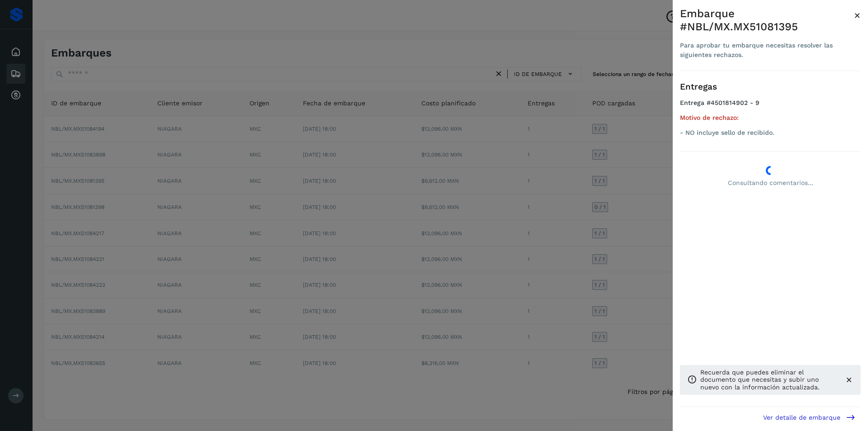  Describe the element at coordinates (771, 87) in the screenshot. I see `h3: Entregas` at that location.